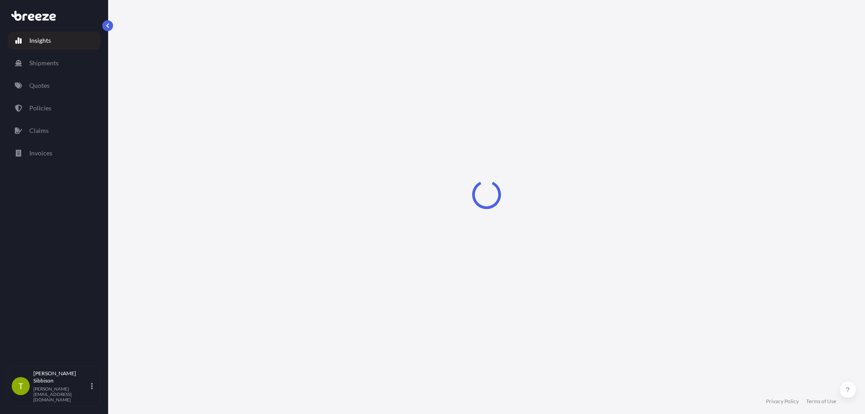 The image size is (865, 414). I want to click on p: Quotes, so click(39, 86).